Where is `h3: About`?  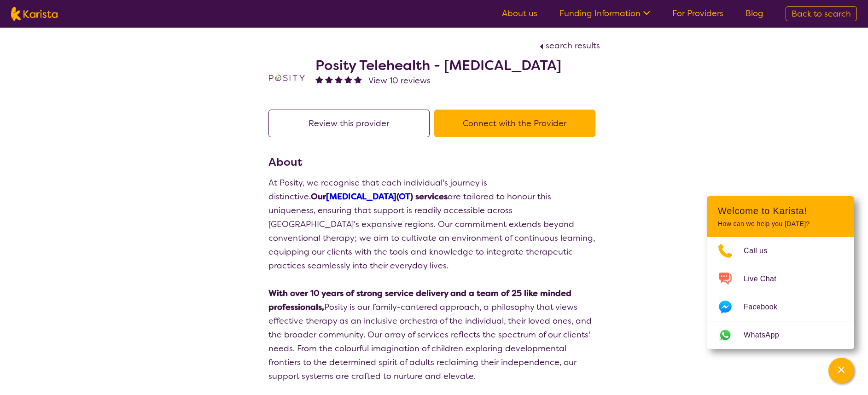 h3: About is located at coordinates (435, 162).